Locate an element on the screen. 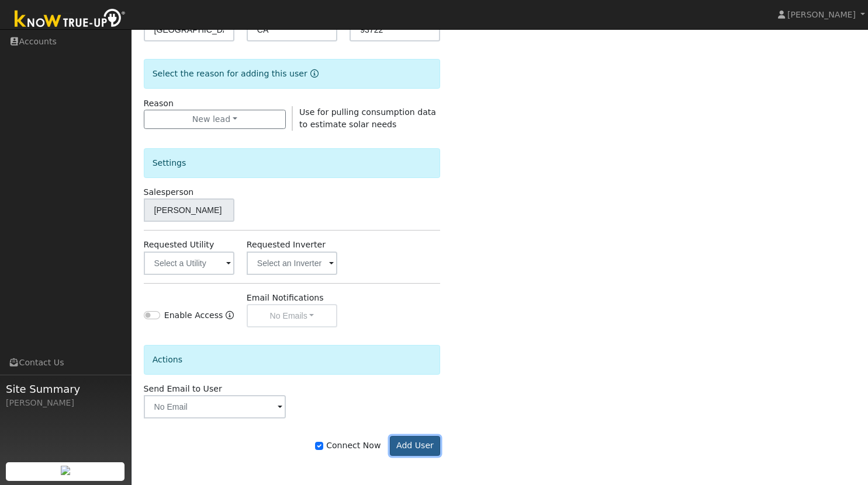 Image resolution: width=868 pixels, height=485 pixels. a: Reason for new user is located at coordinates (313, 74).